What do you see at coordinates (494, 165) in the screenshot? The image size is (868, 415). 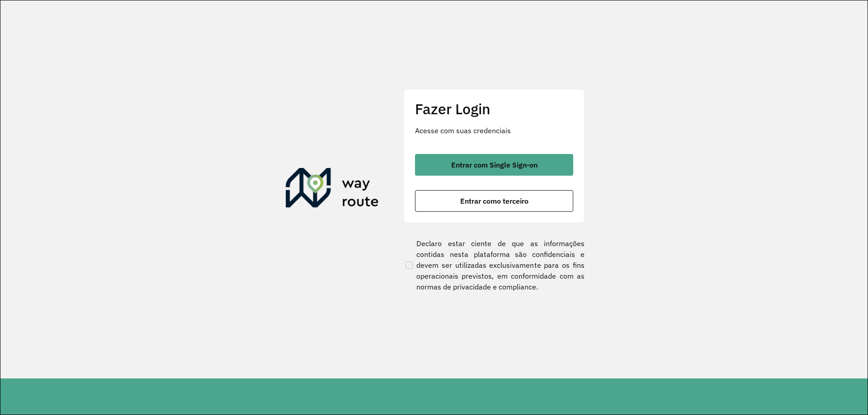 I see `span: Entrar com Single Sign-on` at bounding box center [494, 165].